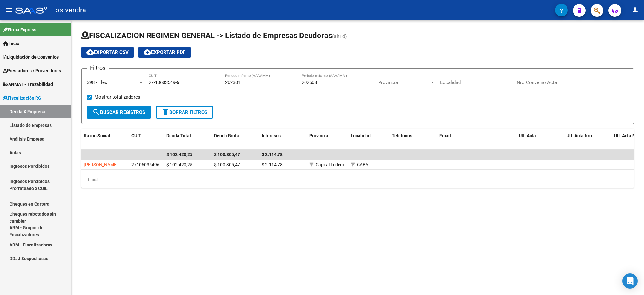 This screenshot has width=644, height=295. Describe the element at coordinates (445, 136) in the screenshot. I see `span: Email` at that location.